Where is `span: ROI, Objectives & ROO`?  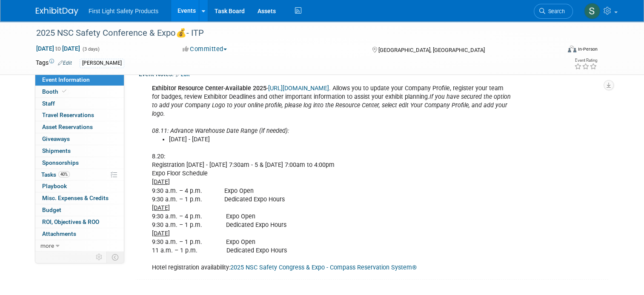 span: ROI, Objectives & ROO is located at coordinates (70, 222).